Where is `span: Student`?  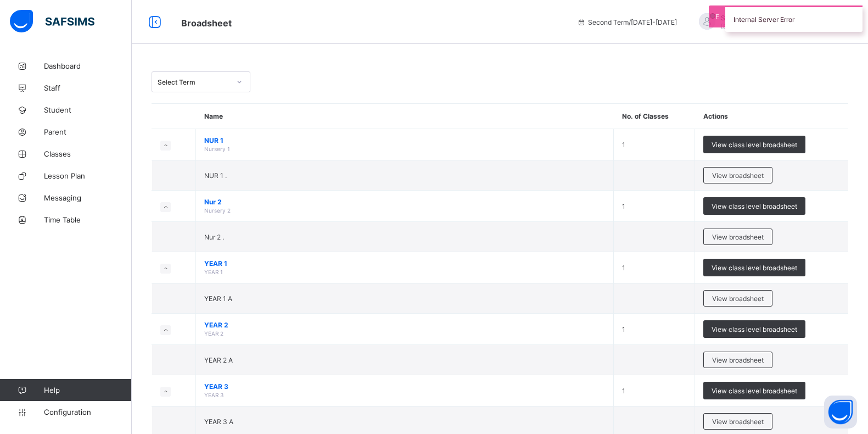 span: Student is located at coordinates (88, 110).